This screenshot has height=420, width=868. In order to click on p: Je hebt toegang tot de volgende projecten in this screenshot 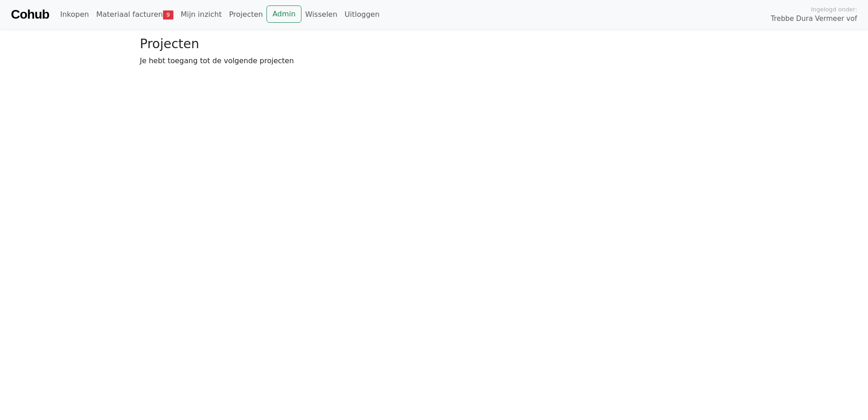, I will do `click(434, 61)`.